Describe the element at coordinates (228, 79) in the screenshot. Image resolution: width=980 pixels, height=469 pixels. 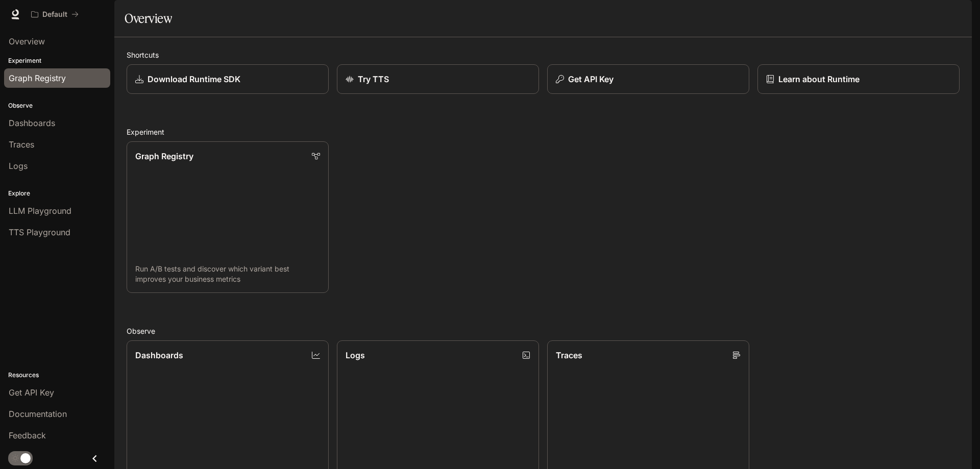
I see `a: Download Runtime SDK` at that location.